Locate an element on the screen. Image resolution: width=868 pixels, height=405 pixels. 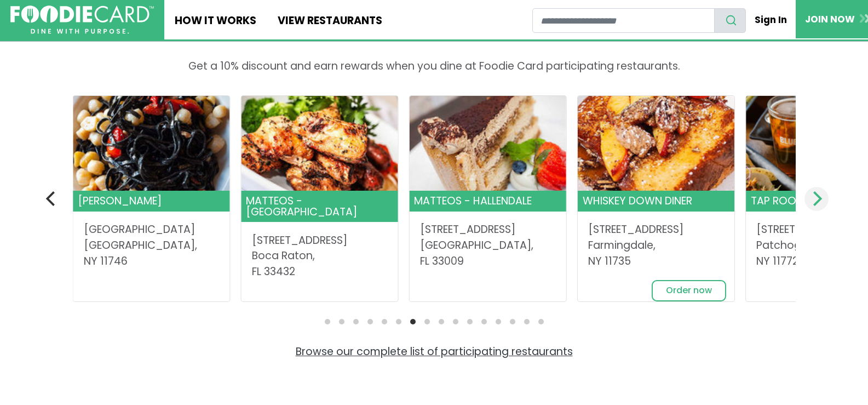
li: Page dot 14 is located at coordinates (512, 321).